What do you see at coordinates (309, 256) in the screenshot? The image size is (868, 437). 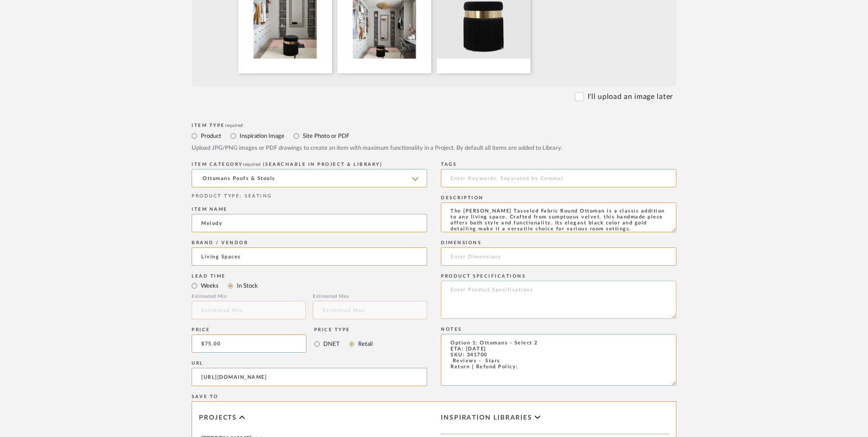 I see `input: Unknown` at bounding box center [309, 256].